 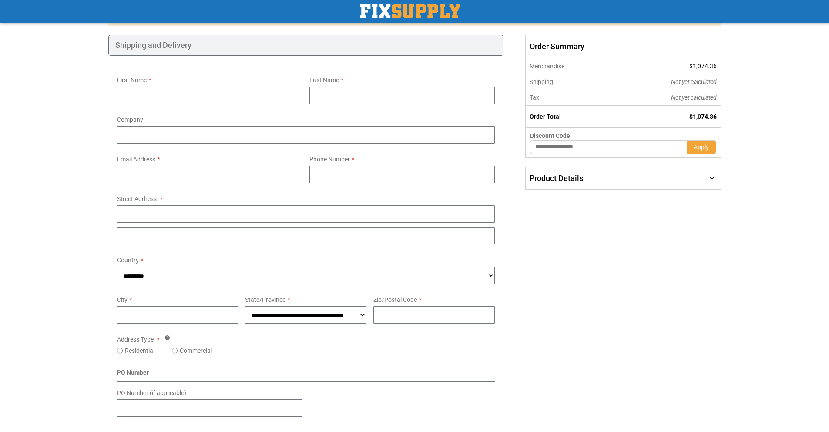 I want to click on strong: Order Total, so click(x=545, y=117).